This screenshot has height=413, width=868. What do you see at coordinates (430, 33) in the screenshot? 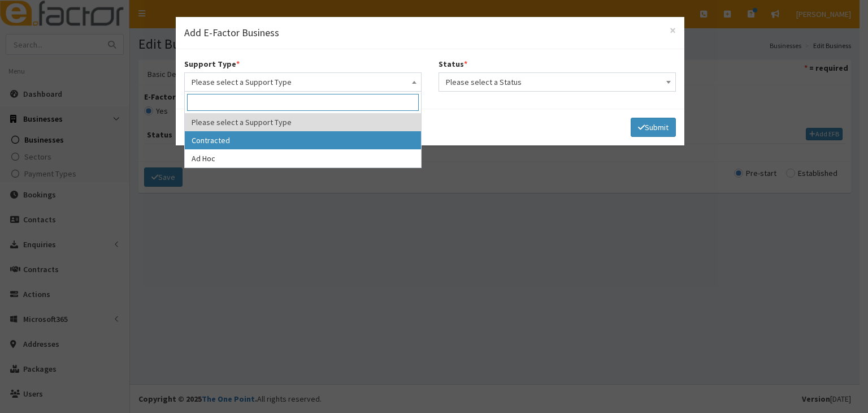
I see `h4: Add E-Factor Business` at bounding box center [430, 33].